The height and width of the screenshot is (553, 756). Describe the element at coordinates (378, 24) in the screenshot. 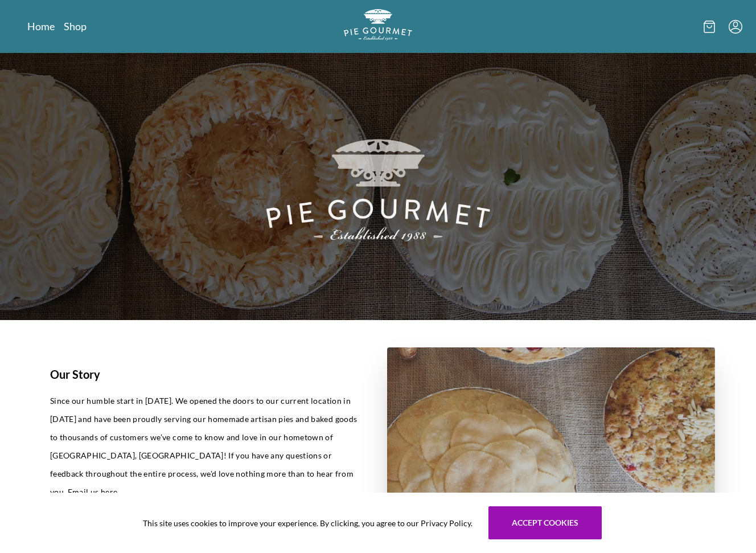

I see `img: logo` at that location.